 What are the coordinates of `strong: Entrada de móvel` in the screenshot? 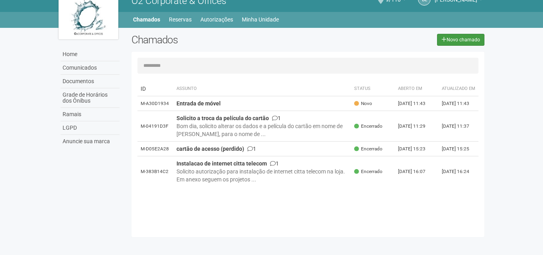 It's located at (198, 103).